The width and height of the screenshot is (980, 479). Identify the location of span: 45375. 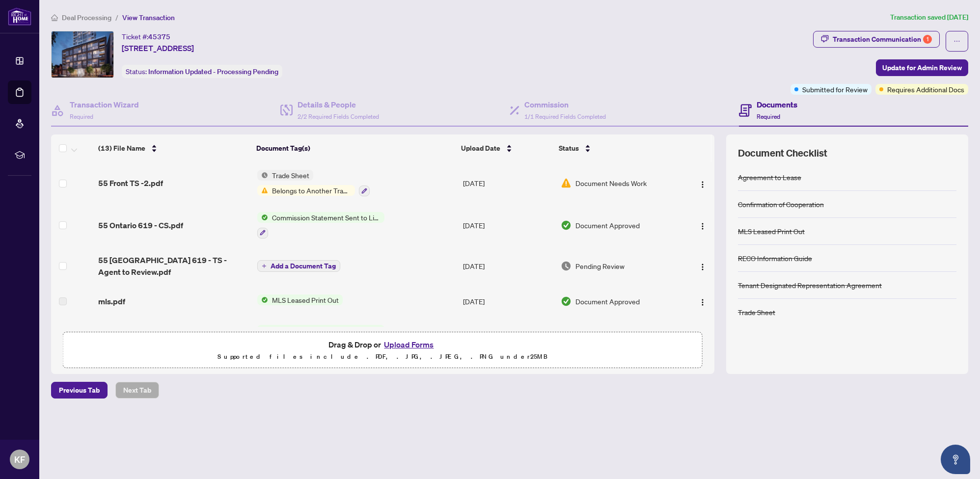
(159, 37).